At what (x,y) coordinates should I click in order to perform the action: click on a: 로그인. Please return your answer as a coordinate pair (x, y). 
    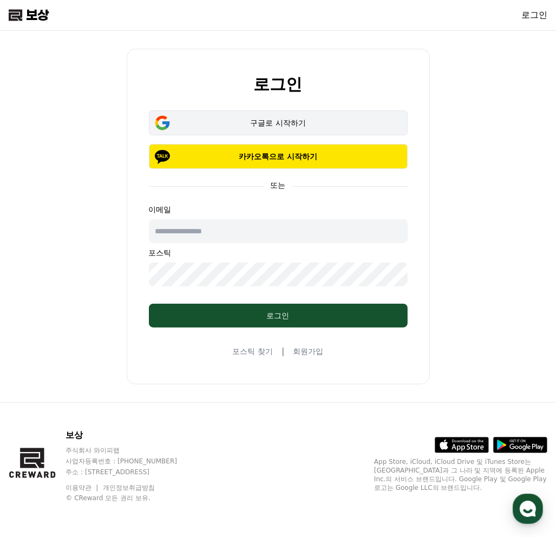
    Looking at the image, I should click on (534, 15).